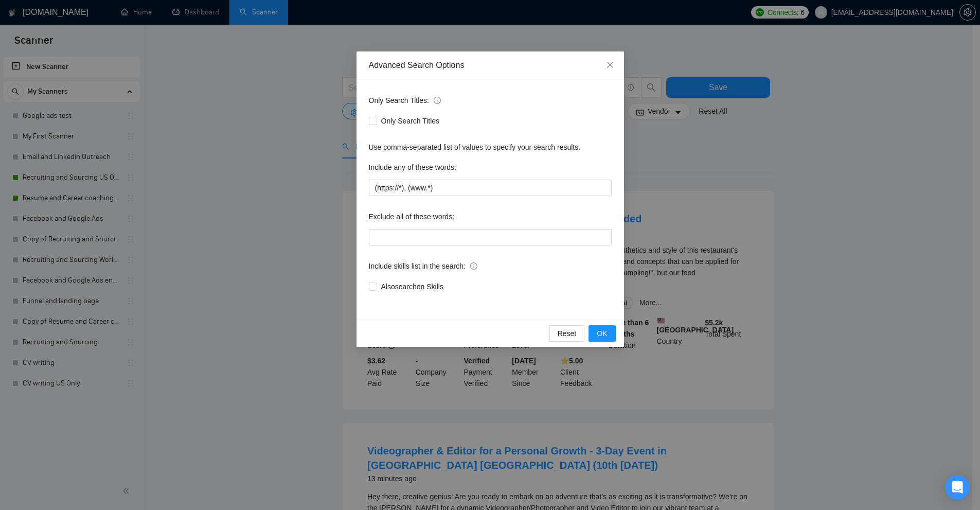  Describe the element at coordinates (490, 147) in the screenshot. I see `div: Use comma-separated list of values to specify your search results.` at that location.